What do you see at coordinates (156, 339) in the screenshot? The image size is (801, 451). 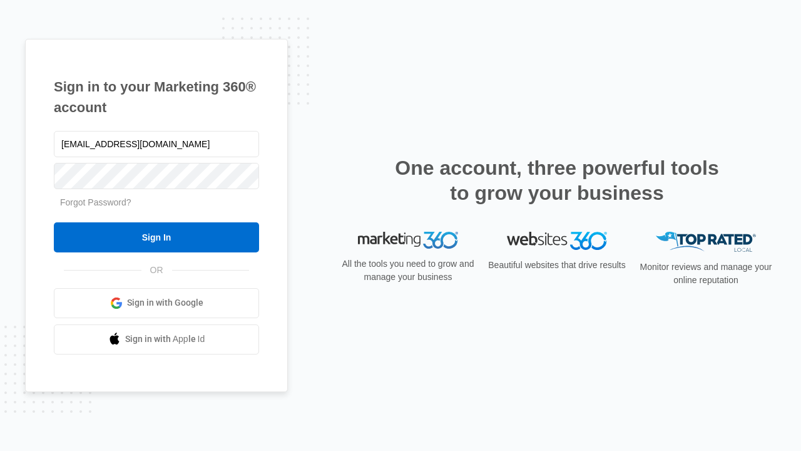 I see `a: Sign in with Apple Id` at bounding box center [156, 339].